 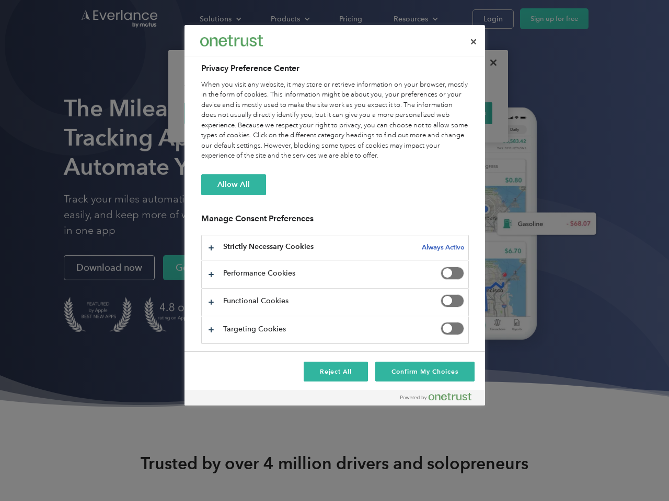 I want to click on div: Privacy Preference Center, so click(x=334, y=215).